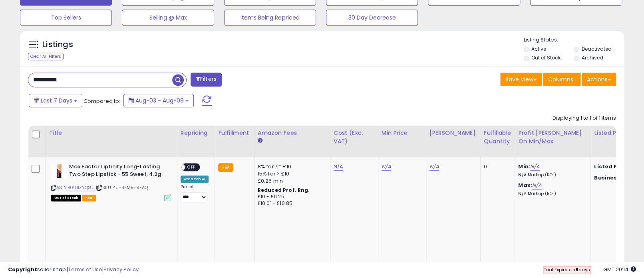 The height and width of the screenshot is (278, 644). What do you see at coordinates (147, 10) in the screenshot?
I see `div: Close` at bounding box center [147, 10].